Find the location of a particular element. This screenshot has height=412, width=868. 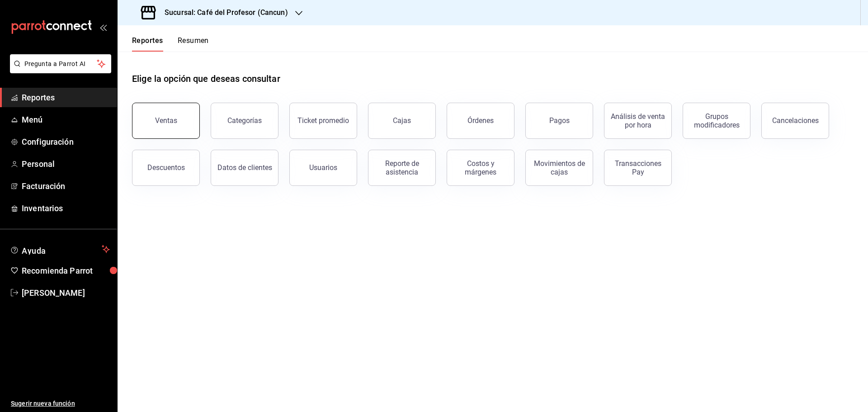

div: Análisis de venta por hora is located at coordinates (638, 121).